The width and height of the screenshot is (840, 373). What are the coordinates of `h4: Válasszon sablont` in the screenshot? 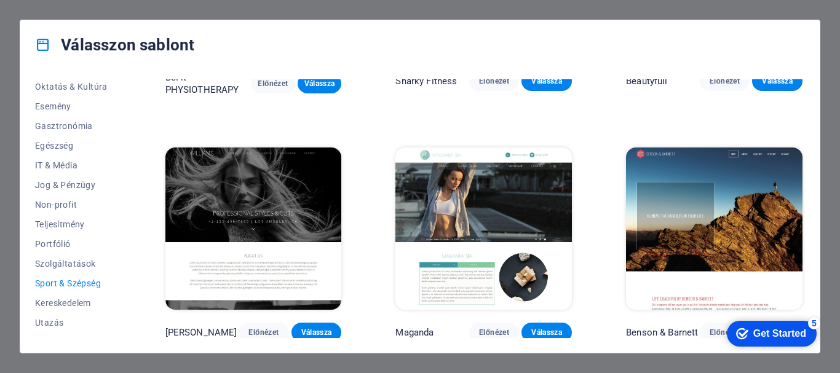 It's located at (114, 45).